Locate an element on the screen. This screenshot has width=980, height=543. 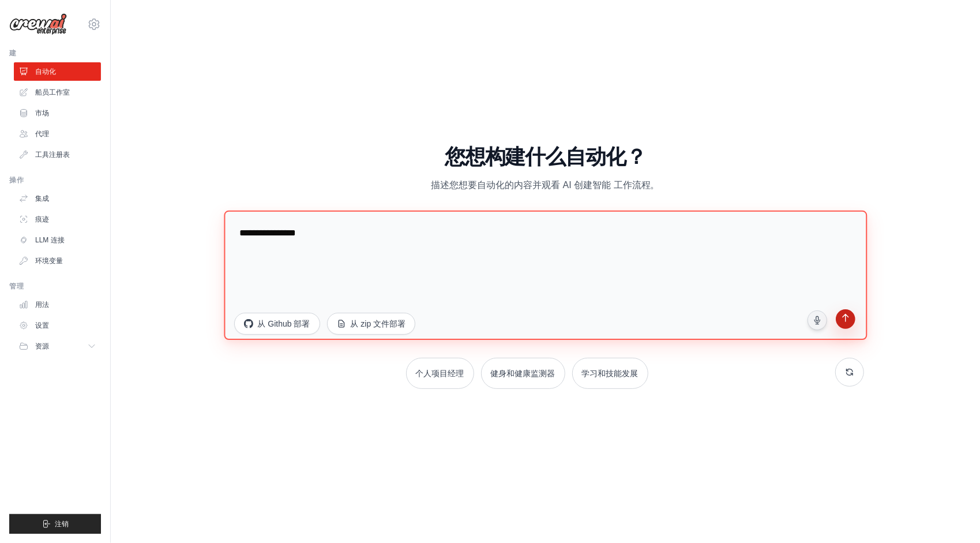
button: 个人项目经理 is located at coordinates (440, 373).